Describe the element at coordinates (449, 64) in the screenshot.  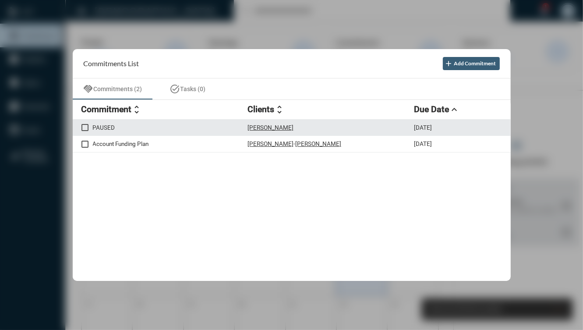
I see `mat-icon: add` at that location.